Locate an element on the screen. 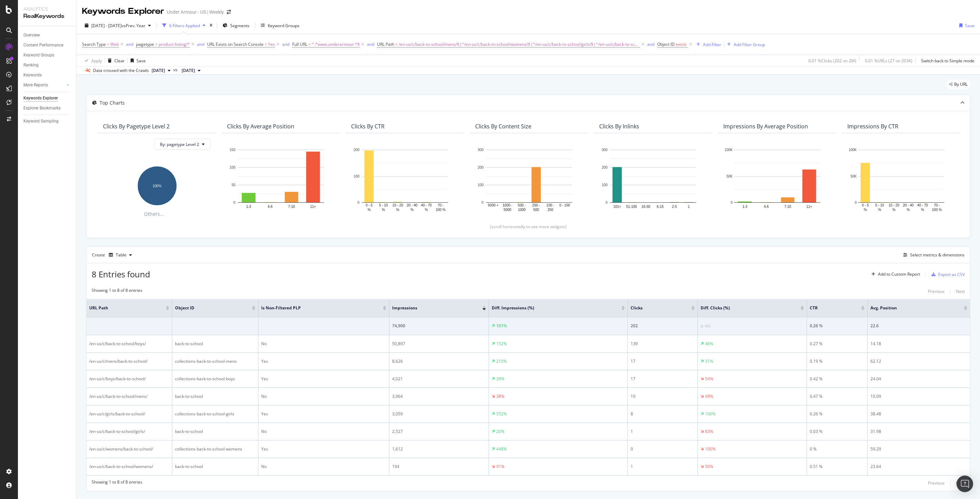 The image size is (980, 499). span: /en-us/c/back-to-school/mens/$|^/en-us/c/back-to-school/womens/$|^/en-us/c/back-to-school/girls/$... is located at coordinates (519, 44).